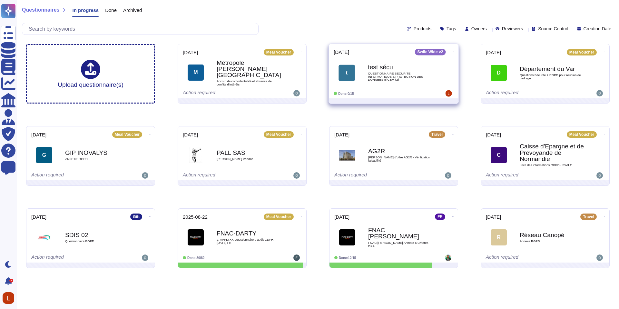 This screenshot has height=309, width=619. I want to click on div: D, so click(499, 73).